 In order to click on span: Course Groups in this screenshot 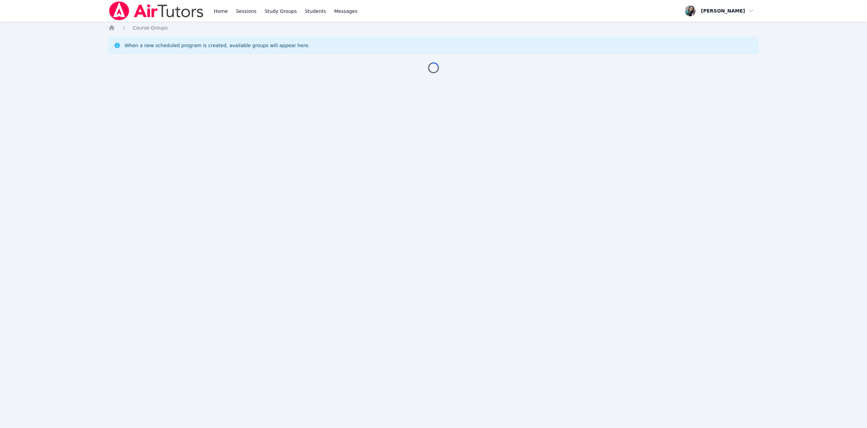, I will do `click(150, 28)`.